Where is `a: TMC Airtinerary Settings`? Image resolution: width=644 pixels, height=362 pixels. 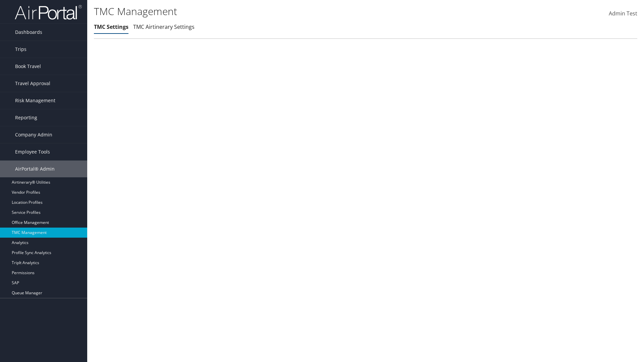 a: TMC Airtinerary Settings is located at coordinates (164, 27).